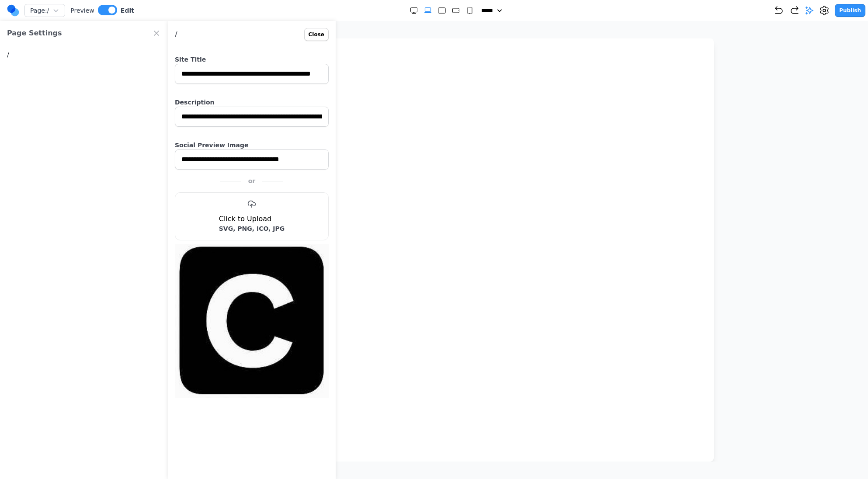 The width and height of the screenshot is (868, 479). What do you see at coordinates (251, 319) in the screenshot?
I see `img: Social Preview Image` at bounding box center [251, 319].